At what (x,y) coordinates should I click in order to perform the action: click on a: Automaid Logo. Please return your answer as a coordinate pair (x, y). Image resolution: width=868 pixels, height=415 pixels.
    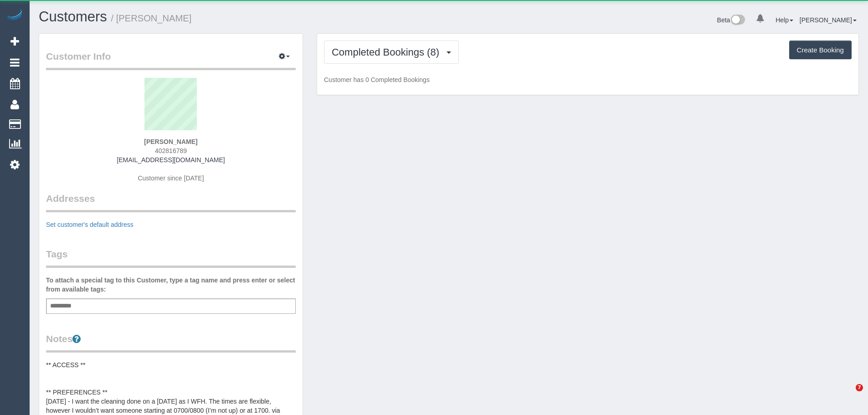
    Looking at the image, I should click on (15, 15).